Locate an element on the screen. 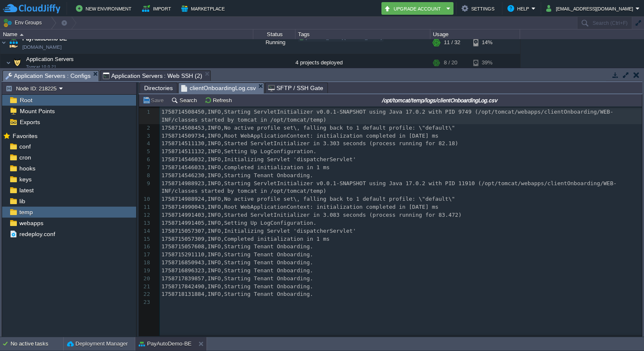 The width and height of the screenshot is (644, 351). div: 2 is located at coordinates (145, 128).